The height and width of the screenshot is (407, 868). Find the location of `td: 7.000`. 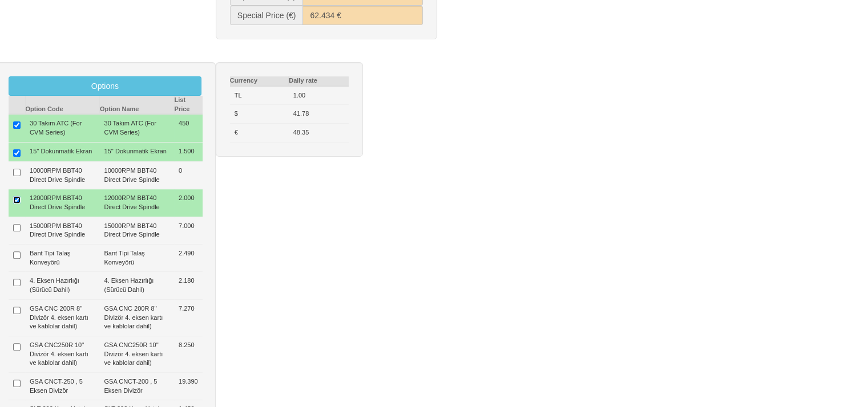

td: 7.000 is located at coordinates (189, 230).